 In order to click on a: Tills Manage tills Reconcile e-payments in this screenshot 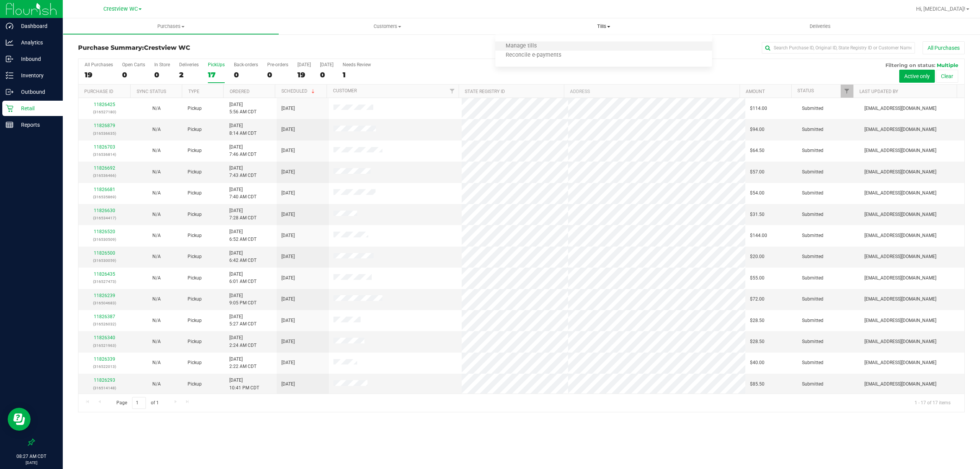, I will do `click(603, 26)`.